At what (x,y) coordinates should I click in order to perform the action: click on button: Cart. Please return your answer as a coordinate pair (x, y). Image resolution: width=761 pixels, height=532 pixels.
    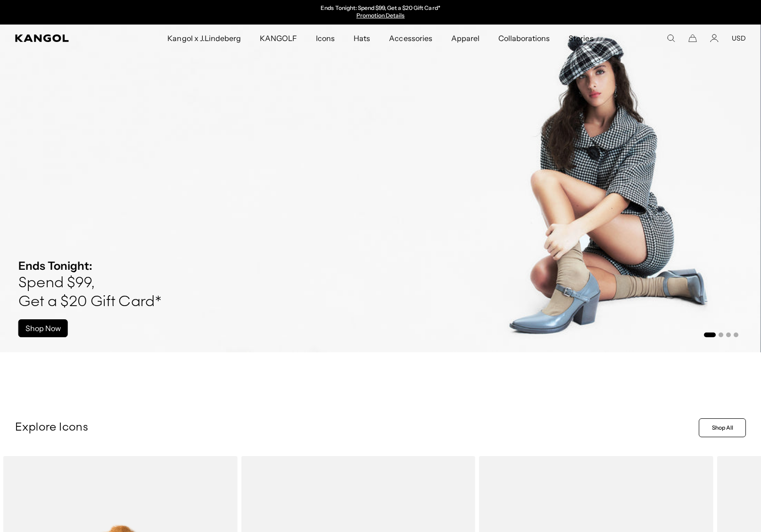
    Looking at the image, I should click on (693, 38).